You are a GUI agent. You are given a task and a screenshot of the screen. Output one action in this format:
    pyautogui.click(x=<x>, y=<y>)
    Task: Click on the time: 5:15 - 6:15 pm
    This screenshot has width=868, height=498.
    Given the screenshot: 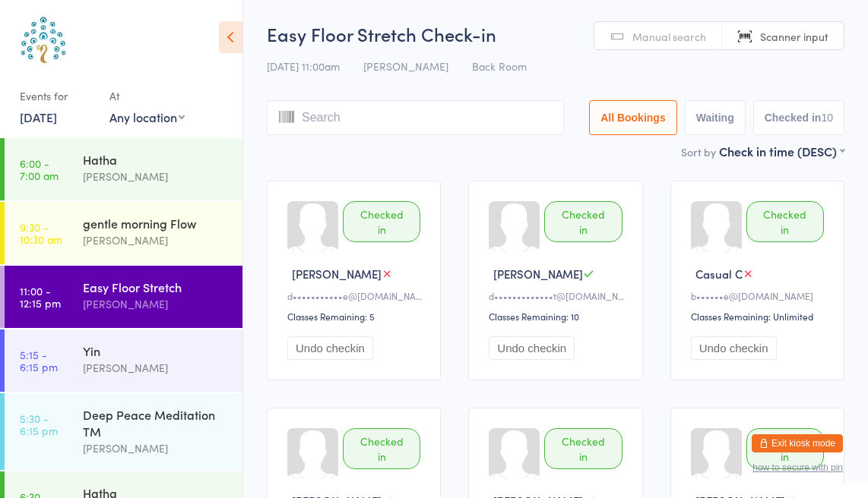 What is the action you would take?
    pyautogui.click(x=39, y=361)
    